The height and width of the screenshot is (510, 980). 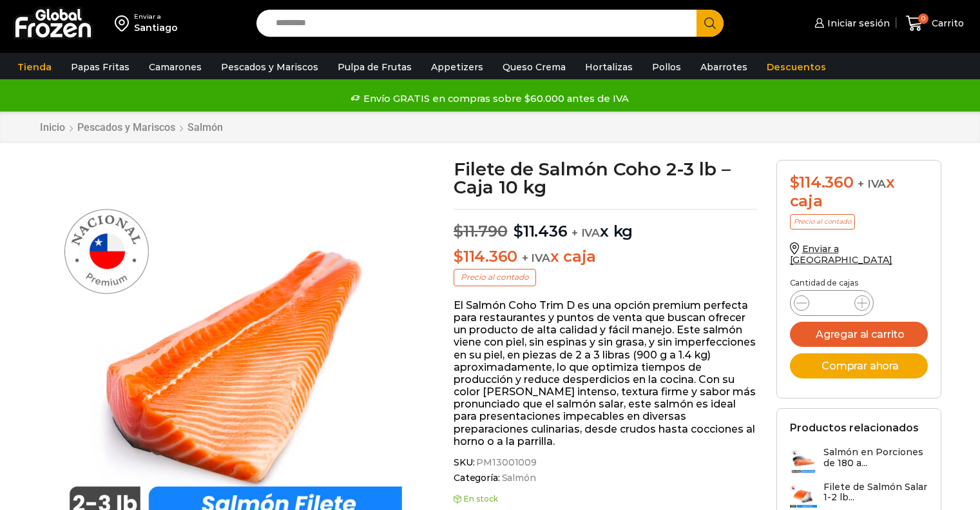 I want to click on button: Agregar al carrito, so click(x=859, y=334).